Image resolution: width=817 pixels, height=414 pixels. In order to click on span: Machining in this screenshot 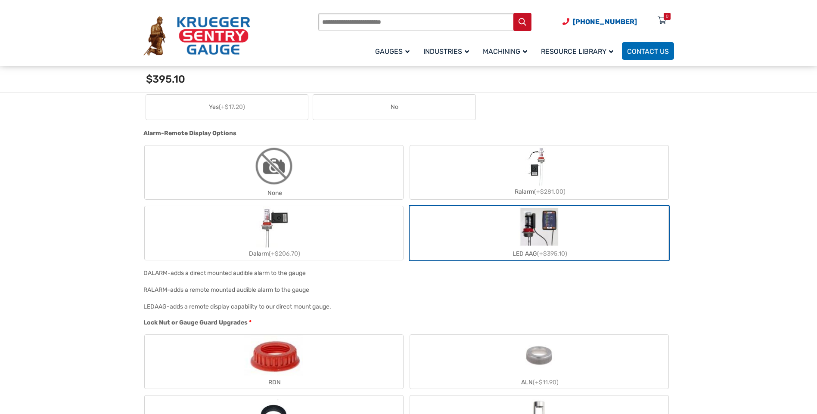, I will do `click(505, 51)`.